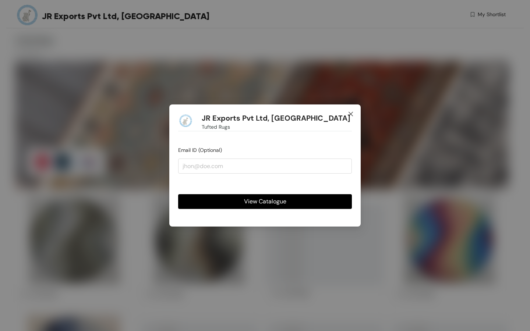  I want to click on input: jhon@doe.com, so click(265, 166).